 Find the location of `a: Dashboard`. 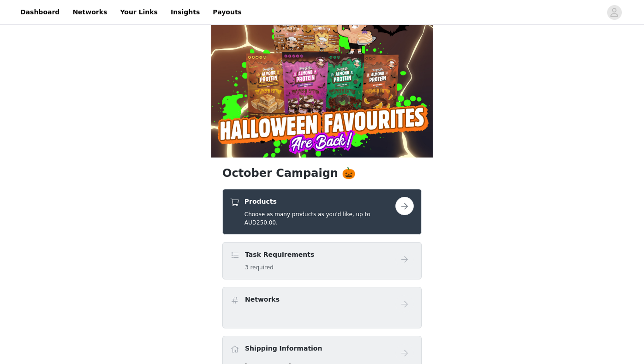

a: Dashboard is located at coordinates (40, 12).